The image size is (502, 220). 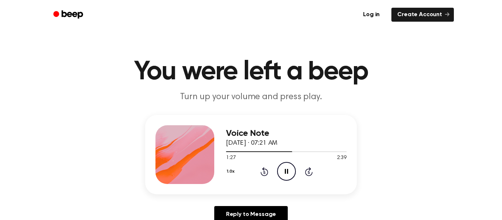 What do you see at coordinates (423, 15) in the screenshot?
I see `a: Create Account` at bounding box center [423, 15].